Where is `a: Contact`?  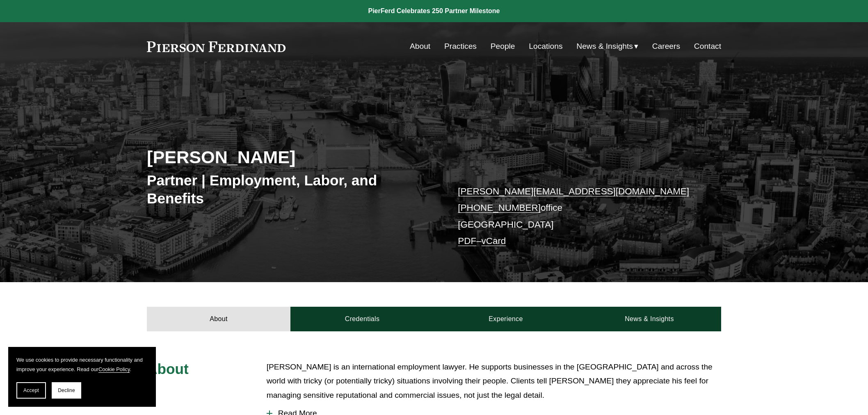 a: Contact is located at coordinates (708, 46).